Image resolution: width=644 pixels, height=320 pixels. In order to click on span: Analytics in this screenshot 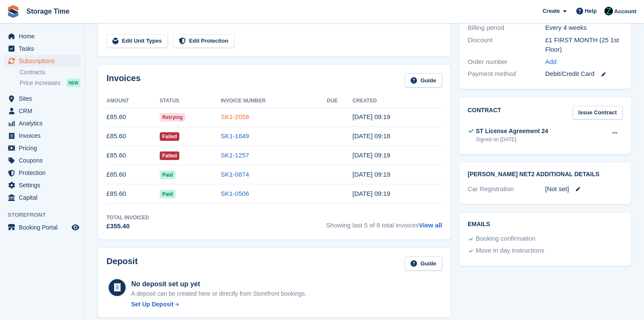, I will do `click(44, 123)`.